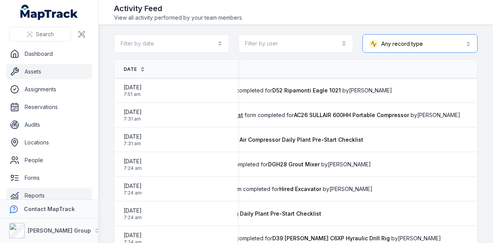 The image size is (493, 243). Describe the element at coordinates (307, 90) in the screenshot. I see `span: D52 Ripamonti Eagle 1021` at that location.